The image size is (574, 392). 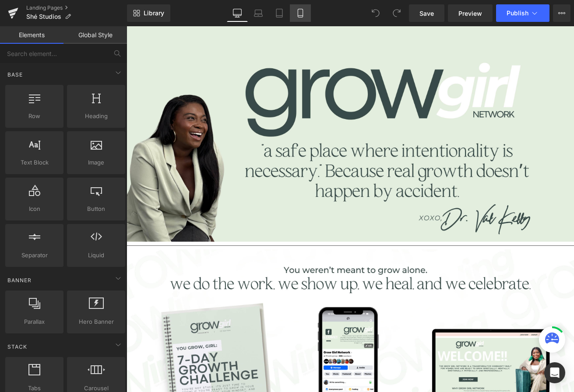 What do you see at coordinates (523, 13) in the screenshot?
I see `button: Publish` at bounding box center [523, 13].